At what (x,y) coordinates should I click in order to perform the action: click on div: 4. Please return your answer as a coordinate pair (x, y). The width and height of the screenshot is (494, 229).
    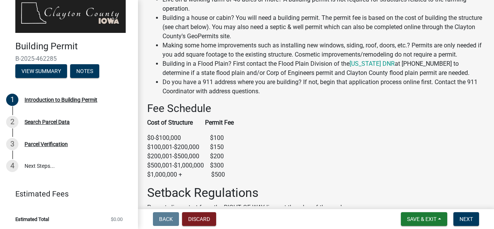
    Looking at the image, I should click on (12, 166).